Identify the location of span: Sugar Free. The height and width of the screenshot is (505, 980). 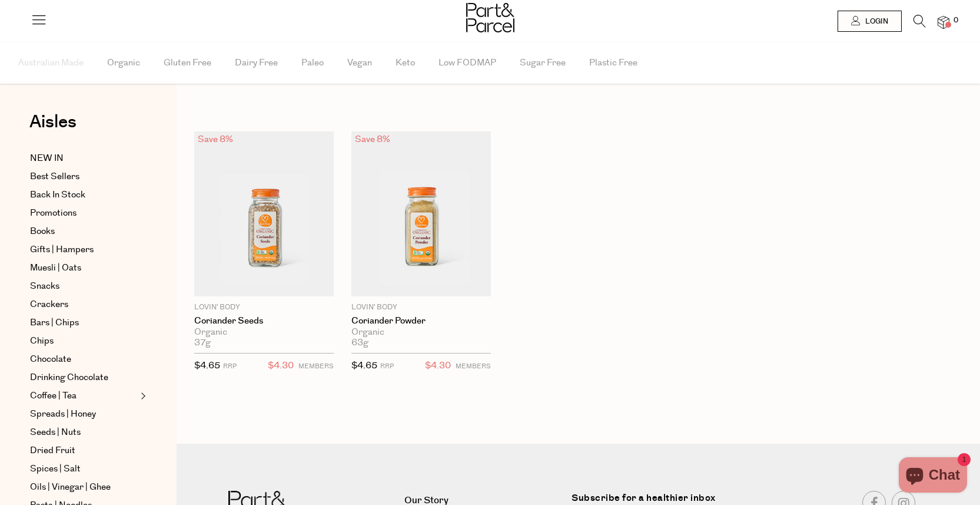
(543, 63).